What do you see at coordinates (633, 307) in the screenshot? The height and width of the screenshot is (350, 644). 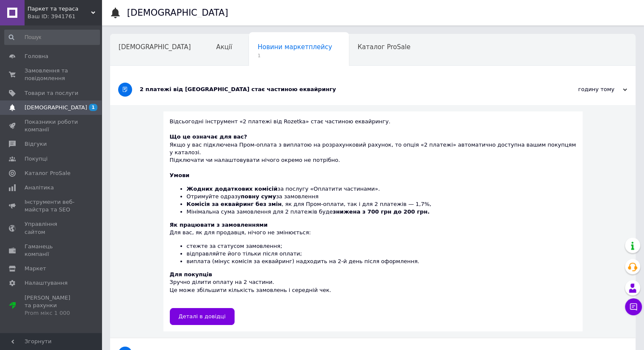 I see `button: Чат з покупцем` at bounding box center [633, 307].